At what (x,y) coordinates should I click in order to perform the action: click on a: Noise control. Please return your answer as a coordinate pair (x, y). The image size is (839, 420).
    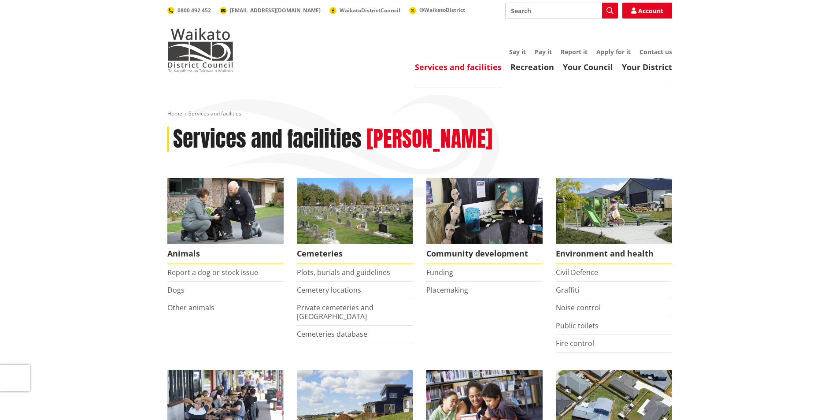
    Looking at the image, I should click on (578, 307).